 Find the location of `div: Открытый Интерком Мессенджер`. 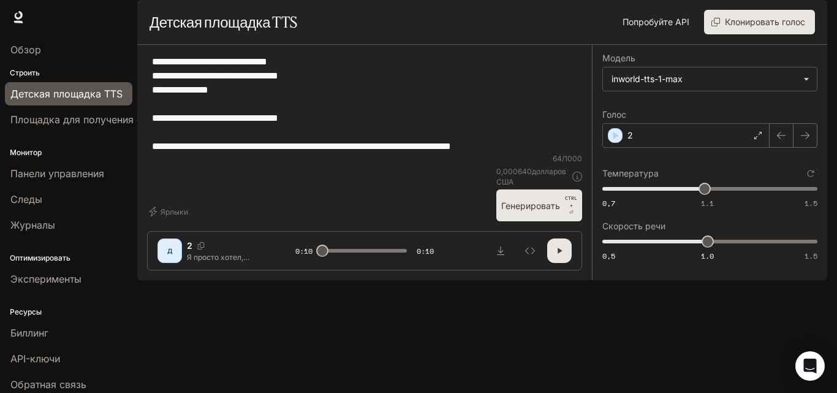

div: Открытый Интерком Мессенджер is located at coordinates (810, 366).